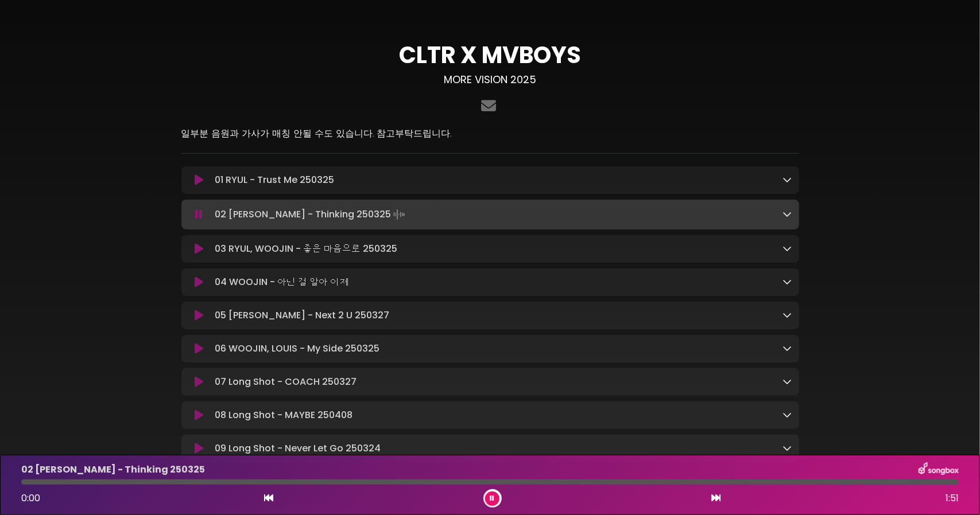 This screenshot has width=980, height=515. What do you see at coordinates (490, 133) in the screenshot?
I see `p: 일부분 음원과 가사가 매칭 안될 수도 있습니다. 참고부탁드립니다.` at bounding box center [490, 133].